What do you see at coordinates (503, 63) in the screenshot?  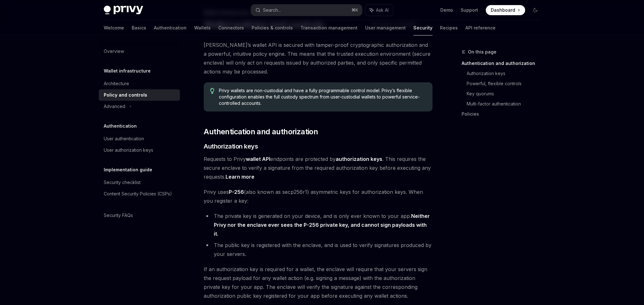 I see `a: Authentication and authorization` at bounding box center [503, 63].